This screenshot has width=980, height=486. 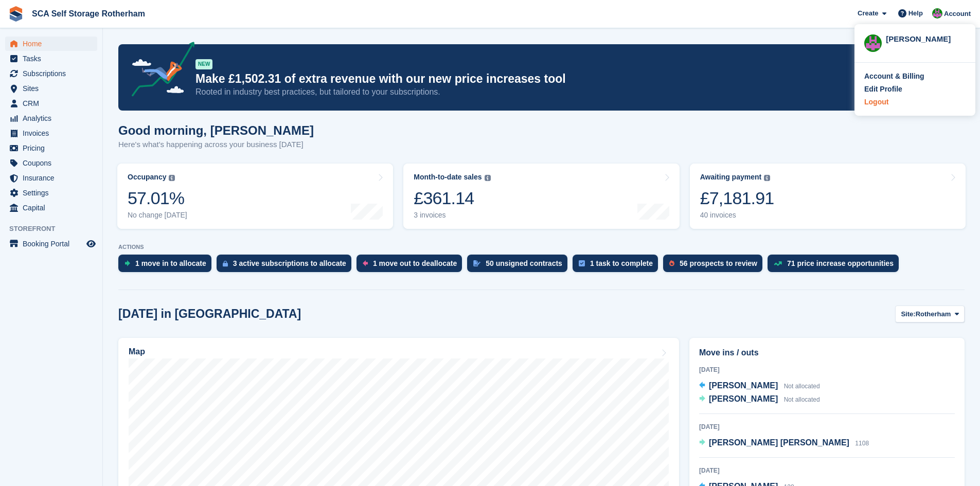 What do you see at coordinates (54, 178) in the screenshot?
I see `span: Insurance` at bounding box center [54, 178].